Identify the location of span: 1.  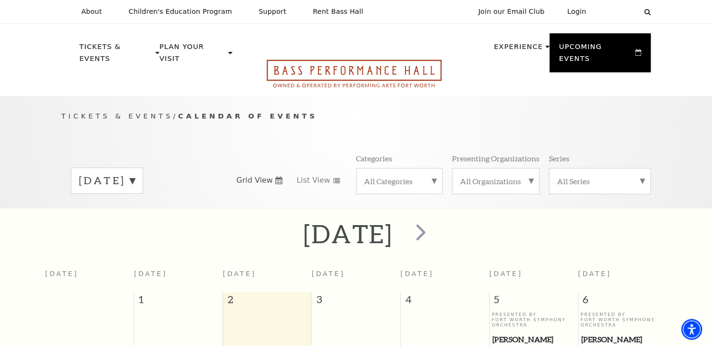
(178, 301).